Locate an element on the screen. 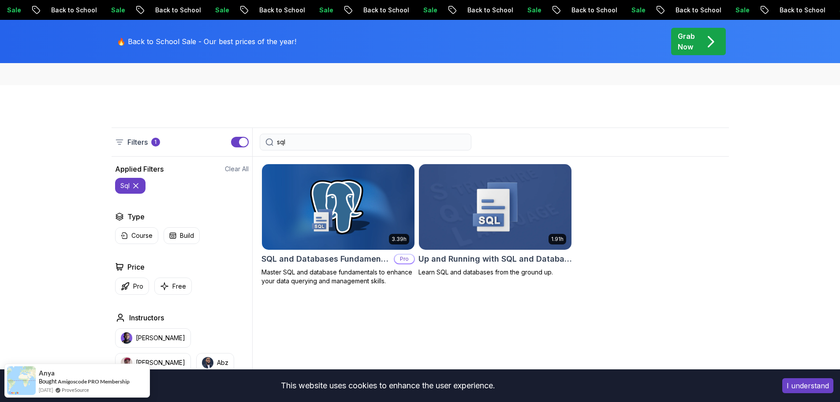 This screenshot has width=840, height=402. div: This website uses cookies to enhance the user experience. is located at coordinates (388, 386).